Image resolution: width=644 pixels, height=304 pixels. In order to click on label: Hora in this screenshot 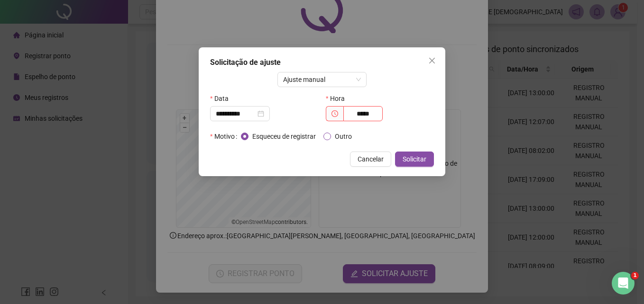, I will do `click(338, 98)`.